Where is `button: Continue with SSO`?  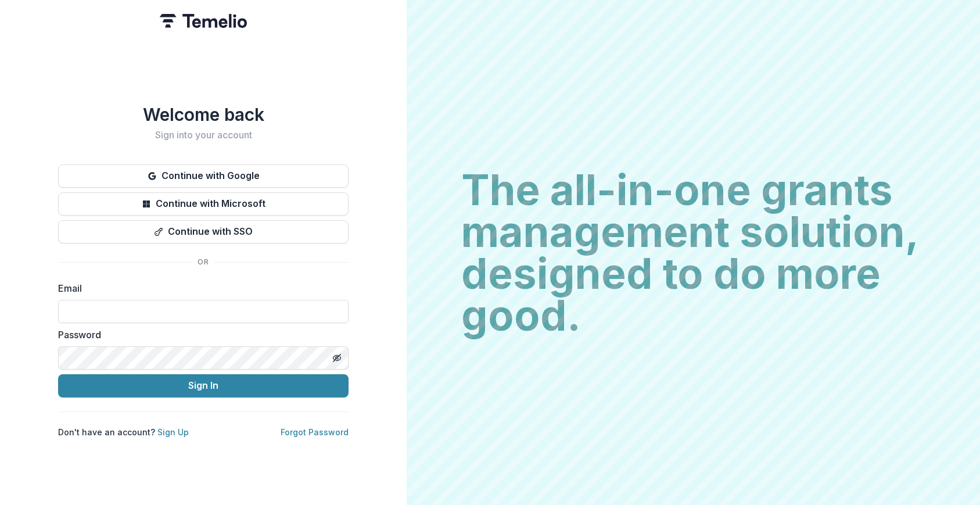
button: Continue with SSO is located at coordinates (203, 232).